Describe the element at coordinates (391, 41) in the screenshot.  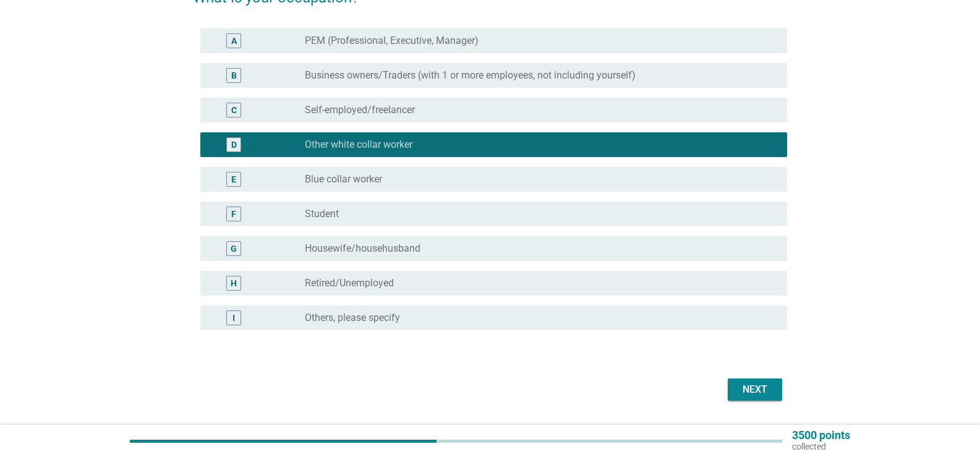
I see `label: PEM (Professional, Executive, Manager)` at that location.